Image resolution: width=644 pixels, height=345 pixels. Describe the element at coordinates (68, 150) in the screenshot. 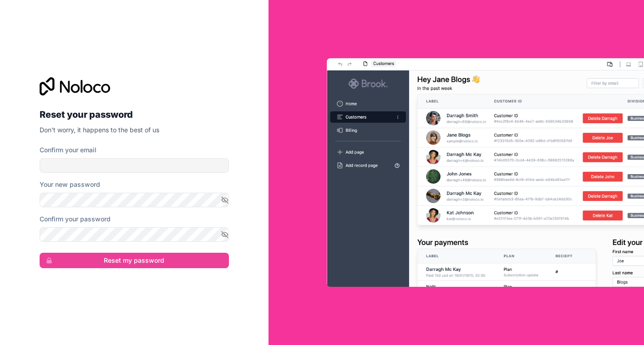

I see `label: Confirm your email` at that location.